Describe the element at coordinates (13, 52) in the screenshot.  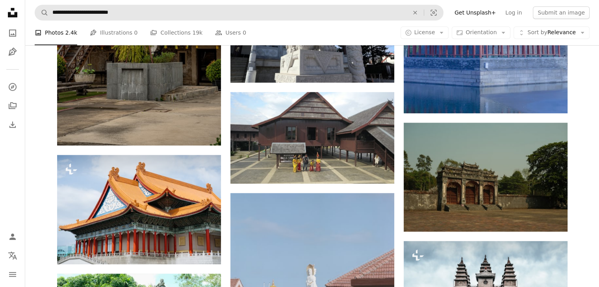
I see `a: Illustrations` at that location.